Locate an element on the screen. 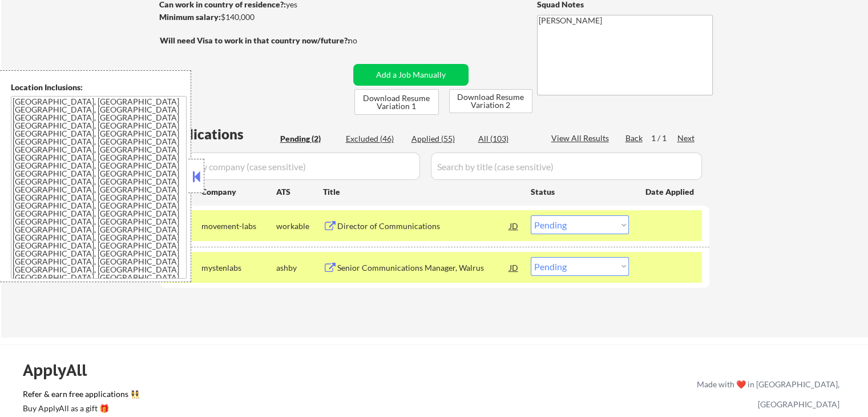  input: Search by company (case sensitive) is located at coordinates (291, 166).